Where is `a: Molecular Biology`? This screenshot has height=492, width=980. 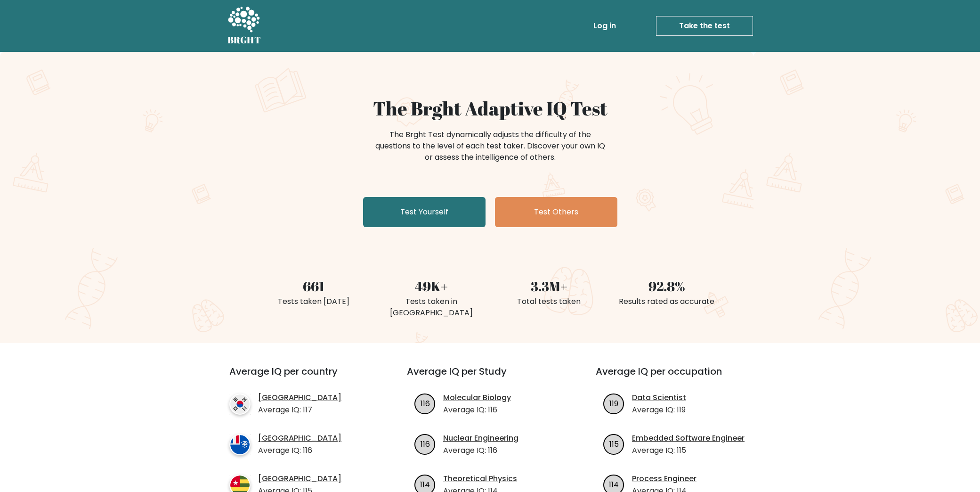 a: Molecular Biology is located at coordinates (477, 397).